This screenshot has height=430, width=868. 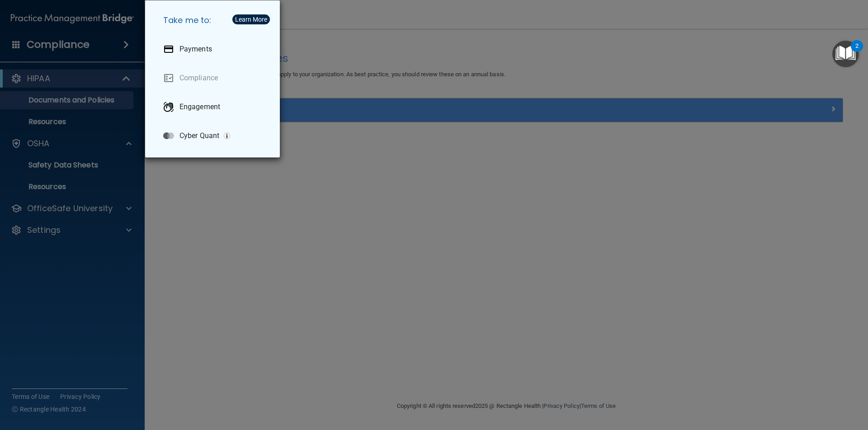 What do you see at coordinates (199, 136) in the screenshot?
I see `p: Cyber Quant` at bounding box center [199, 136].